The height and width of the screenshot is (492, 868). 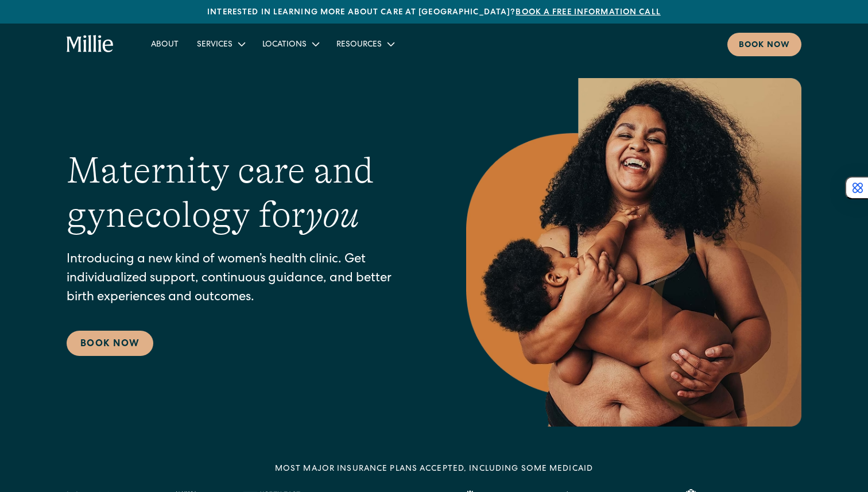 I want to click on div: Book now, so click(x=764, y=45).